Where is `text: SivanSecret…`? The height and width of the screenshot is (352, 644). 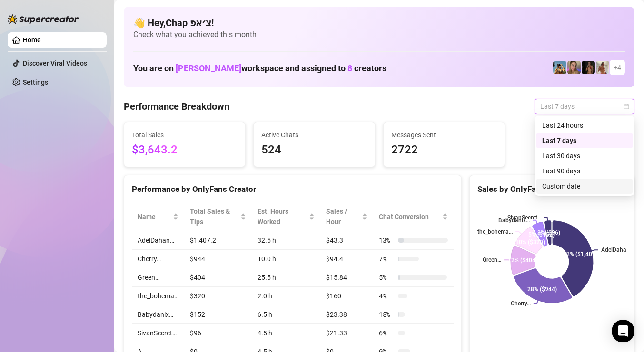
text: SivanSecret… is located at coordinates (524, 217).